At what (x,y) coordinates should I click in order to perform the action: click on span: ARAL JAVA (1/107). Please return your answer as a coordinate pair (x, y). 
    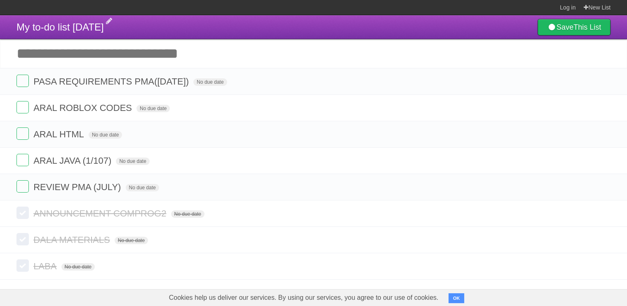
    Looking at the image, I should click on (73, 160).